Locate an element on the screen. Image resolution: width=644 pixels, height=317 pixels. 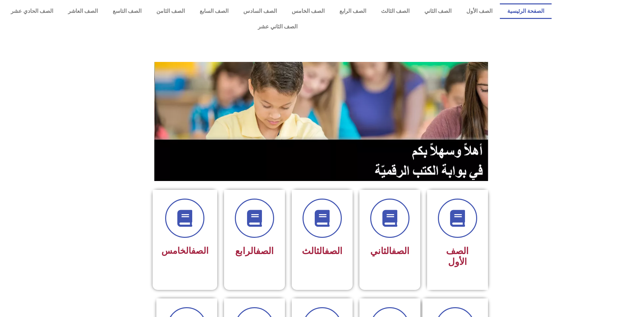
span: الثاني is located at coordinates (390, 251).